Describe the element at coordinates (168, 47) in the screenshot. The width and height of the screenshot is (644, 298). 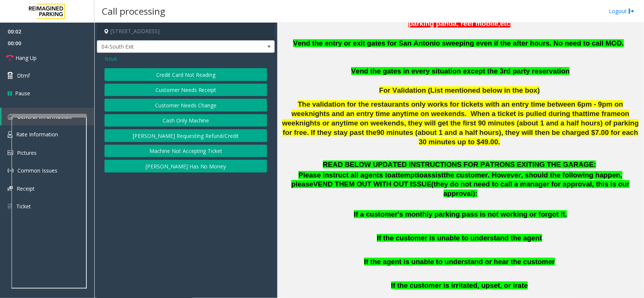
I see `span: 04-South Exit` at that location.